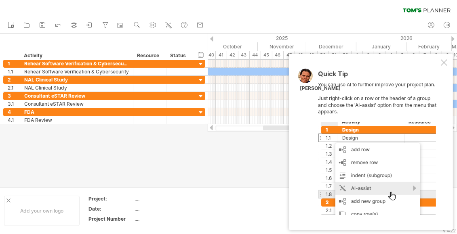 This screenshot has height=234, width=457. I want to click on div: 51, so click(334, 55).